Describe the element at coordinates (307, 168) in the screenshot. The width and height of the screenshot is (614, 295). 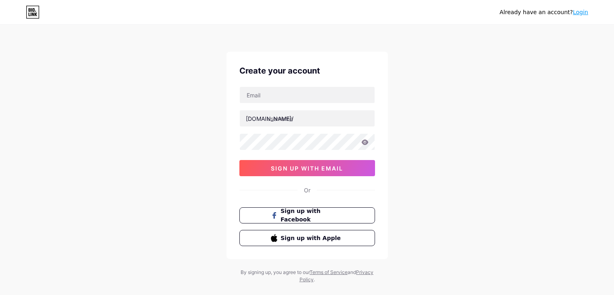
I see `button: sign up with email` at that location.